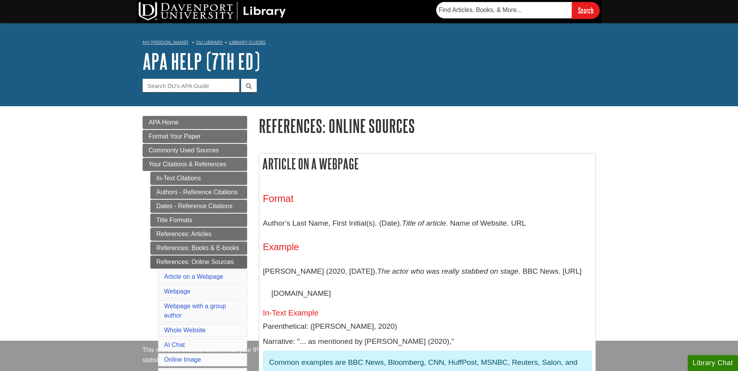 Image resolution: width=738 pixels, height=371 pixels. What do you see at coordinates (199, 262) in the screenshot?
I see `a: References: Online Sources` at bounding box center [199, 262].